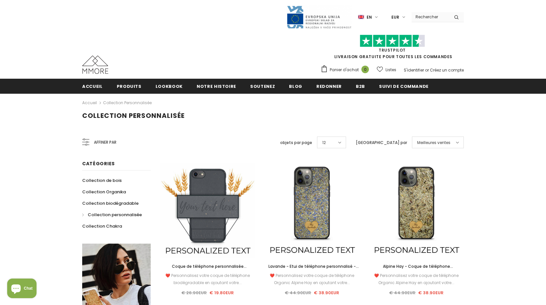 This screenshot has width=546, height=305. What do you see at coordinates (361, 17) in the screenshot?
I see `img: i-lang-1.png` at bounding box center [361, 17].